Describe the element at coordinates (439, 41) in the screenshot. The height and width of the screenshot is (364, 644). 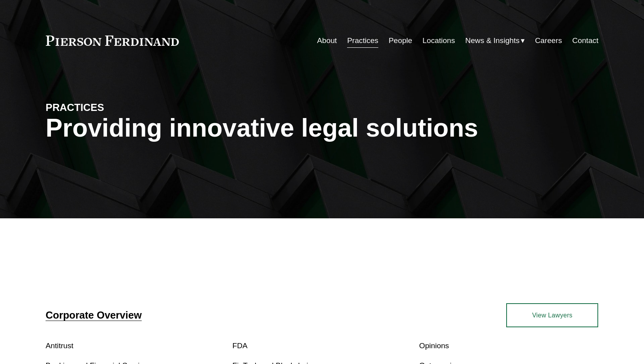
I see `a: Locations` at that location.